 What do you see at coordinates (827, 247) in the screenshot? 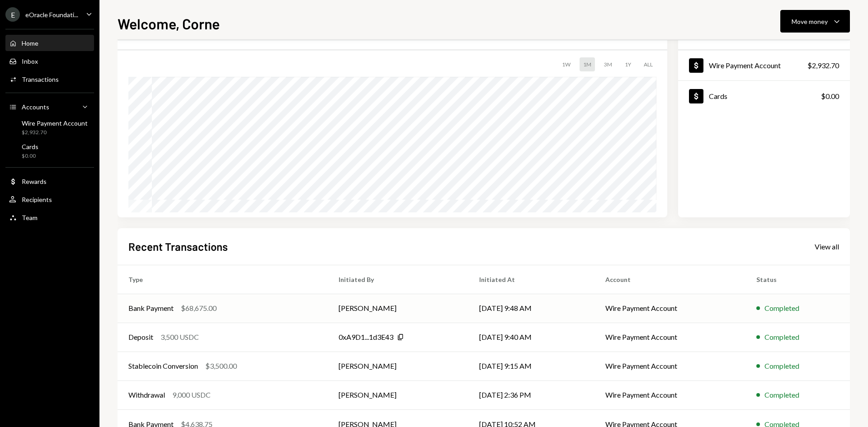
I see `div: View all` at bounding box center [827, 247].